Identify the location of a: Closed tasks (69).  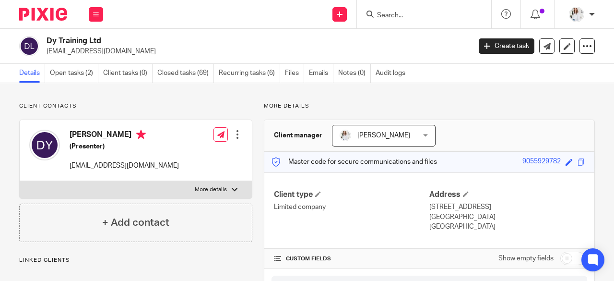
(186, 73).